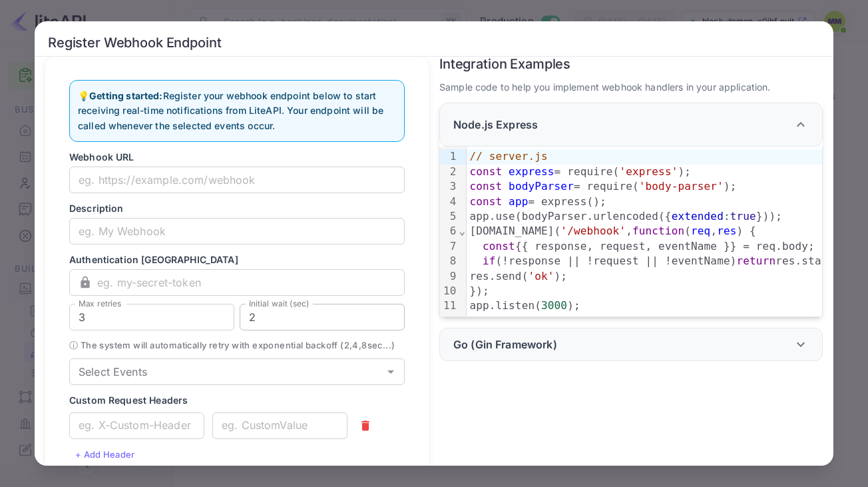  Describe the element at coordinates (450, 216) in the screenshot. I see `div: 5` at that location.